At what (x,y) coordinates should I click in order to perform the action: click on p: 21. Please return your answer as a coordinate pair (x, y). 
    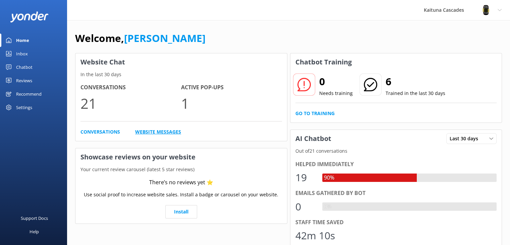
    Looking at the image, I should click on (131, 103).